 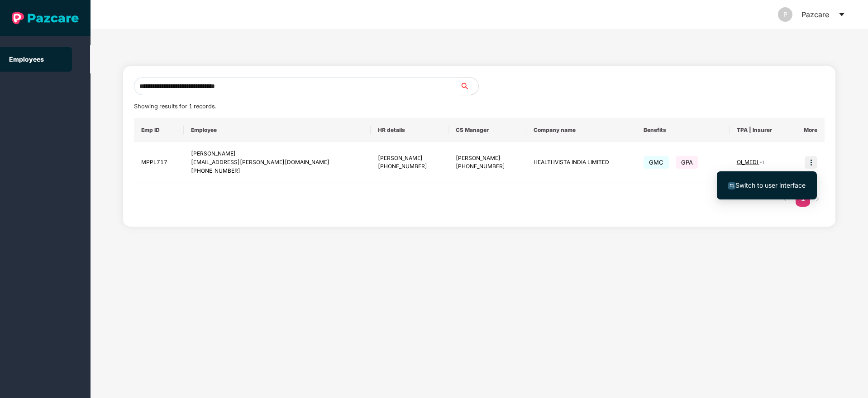 What do you see at coordinates (657, 162) in the screenshot?
I see `span: GMC` at bounding box center [657, 162].